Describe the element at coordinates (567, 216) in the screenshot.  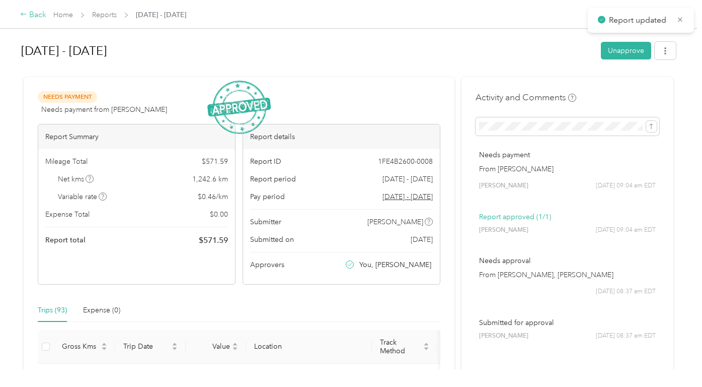
I see `p: Report approved (1/1)` at that location.